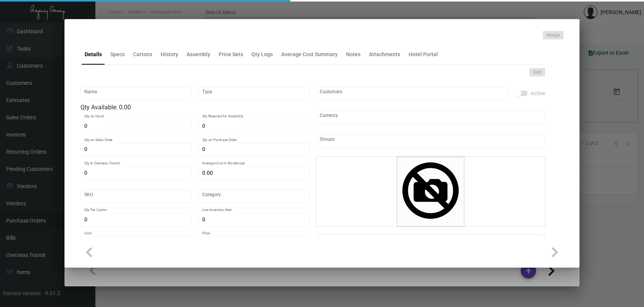 The width and height of the screenshot is (644, 307). Describe the element at coordinates (537, 72) in the screenshot. I see `span: Edit` at that location.